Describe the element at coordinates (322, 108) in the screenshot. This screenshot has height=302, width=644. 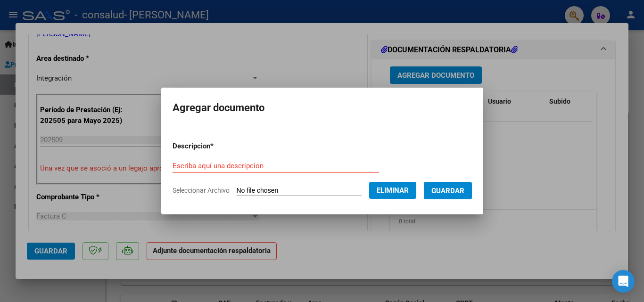
I see `h2: Agregar documento` at that location.